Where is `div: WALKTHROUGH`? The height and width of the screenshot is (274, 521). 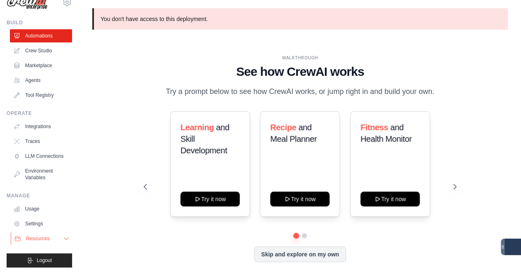 div: WALKTHROUGH is located at coordinates (300, 58).